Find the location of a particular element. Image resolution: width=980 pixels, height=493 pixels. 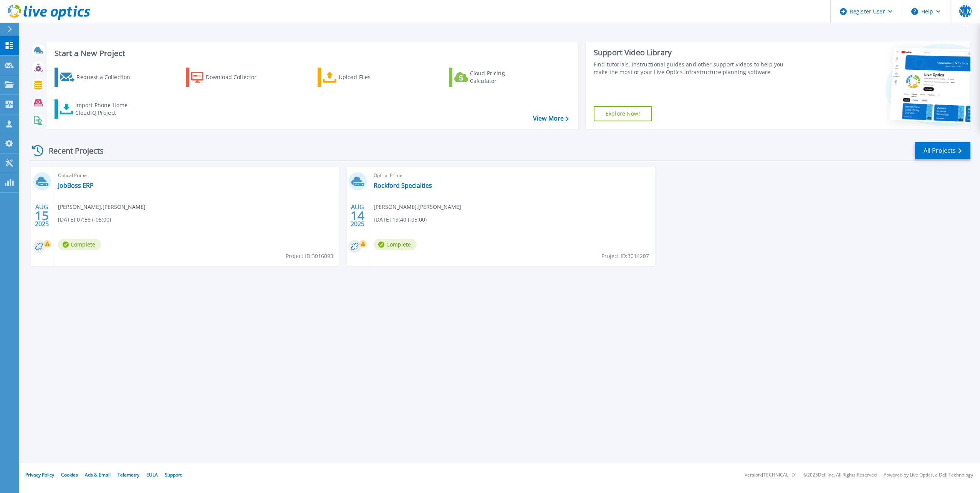

a: Cloud Pricing Calculator is located at coordinates (491, 77).